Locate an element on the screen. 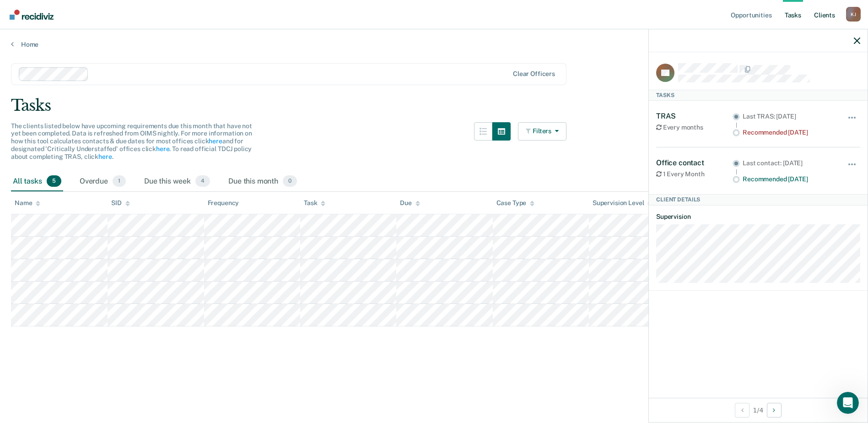 Image resolution: width=868 pixels, height=423 pixels. div: Name is located at coordinates (27, 203).